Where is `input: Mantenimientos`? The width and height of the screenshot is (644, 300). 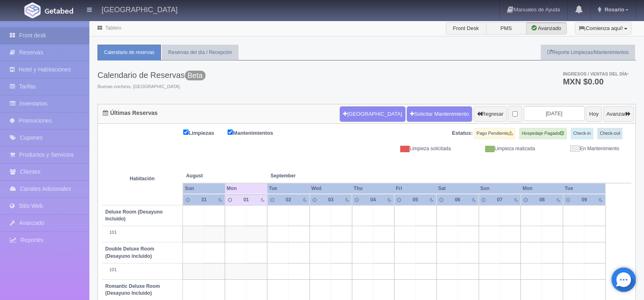
input: Mantenimientos is located at coordinates (230, 132).